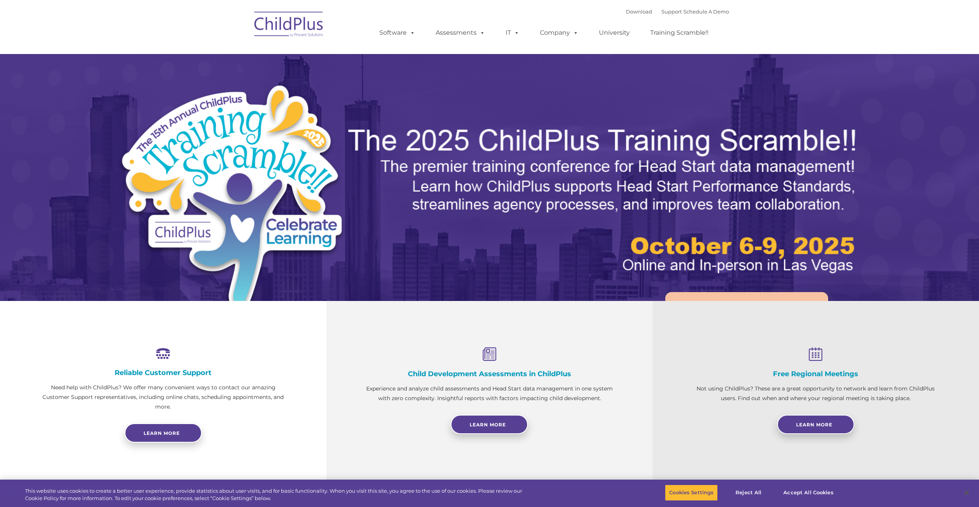 The image size is (979, 507). I want to click on a: IT, so click(512, 33).